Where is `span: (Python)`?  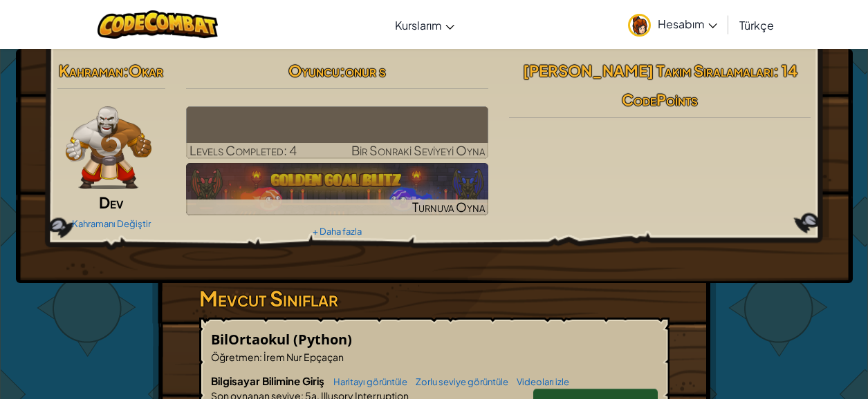
span: (Python) is located at coordinates (322, 339).